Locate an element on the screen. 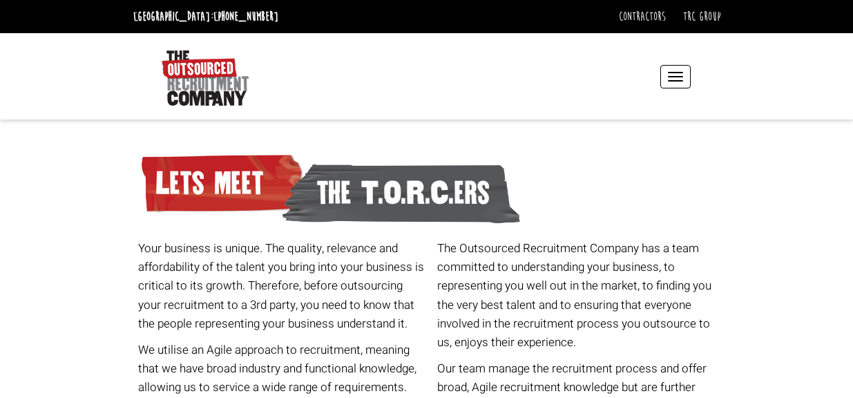 This screenshot has width=853, height=398. a: Contractors is located at coordinates (642, 17).